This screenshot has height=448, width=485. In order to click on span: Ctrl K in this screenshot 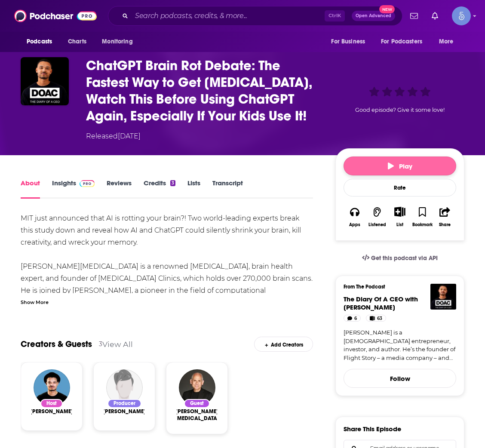, I will do `click(334, 16)`.